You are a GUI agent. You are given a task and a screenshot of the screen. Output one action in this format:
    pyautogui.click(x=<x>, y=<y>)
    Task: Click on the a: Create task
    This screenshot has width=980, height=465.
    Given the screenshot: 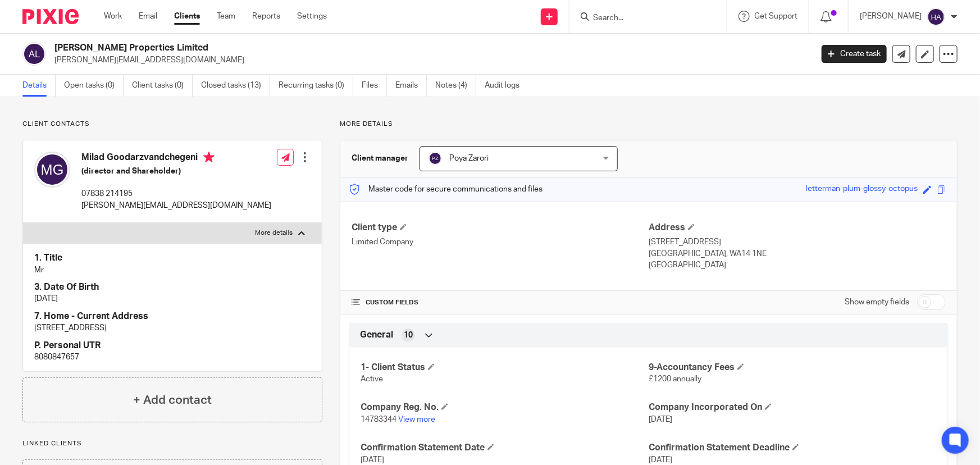 What is the action you would take?
    pyautogui.click(x=854, y=54)
    